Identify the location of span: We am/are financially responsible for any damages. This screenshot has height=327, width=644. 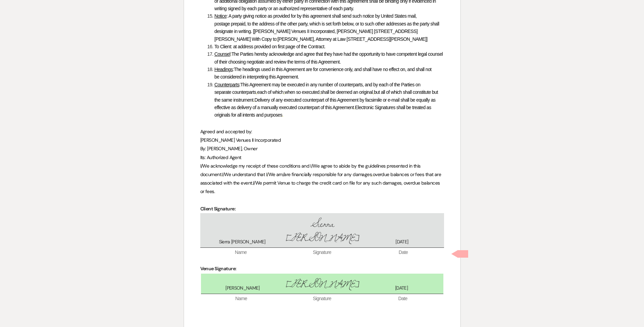
(320, 174).